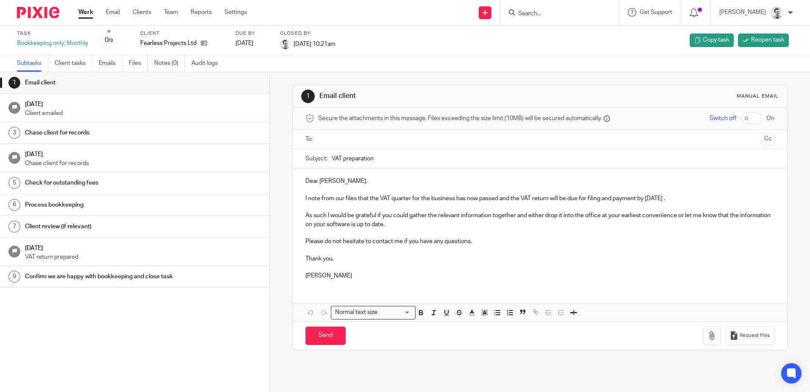 This screenshot has width=810, height=392. Describe the element at coordinates (104, 276) in the screenshot. I see `h1: Confirm we are happy with bookkeeping and close task` at that location.